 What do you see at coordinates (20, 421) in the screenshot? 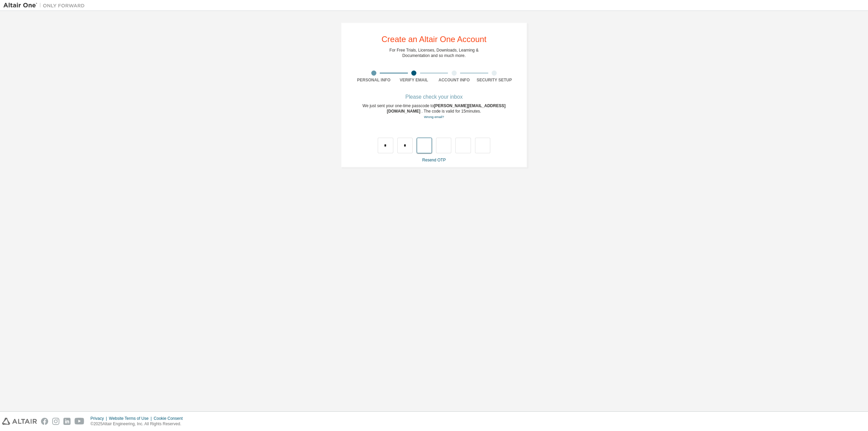
I see `img: altair_logo.svg` at bounding box center [20, 421].